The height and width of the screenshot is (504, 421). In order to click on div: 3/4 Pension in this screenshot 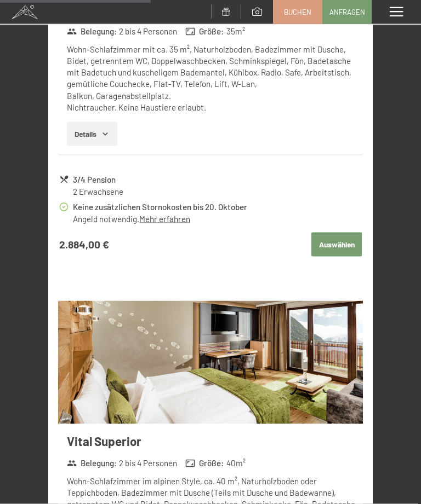, I will do `click(216, 180)`.